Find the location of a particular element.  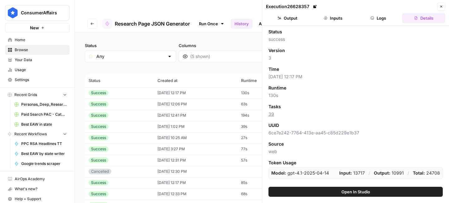

button: What's new? is located at coordinates (37, 189).